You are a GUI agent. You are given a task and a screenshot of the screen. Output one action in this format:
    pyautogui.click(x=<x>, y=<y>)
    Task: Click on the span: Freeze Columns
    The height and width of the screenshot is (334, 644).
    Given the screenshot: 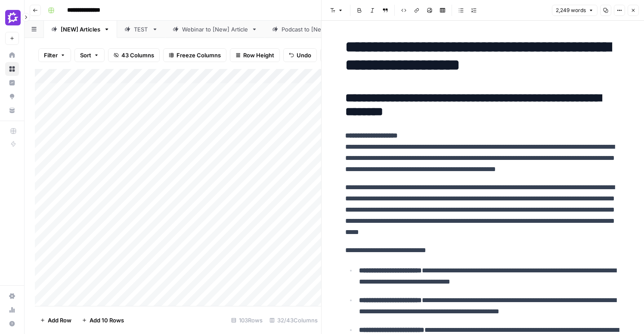 What is the action you would take?
    pyautogui.click(x=199, y=55)
    